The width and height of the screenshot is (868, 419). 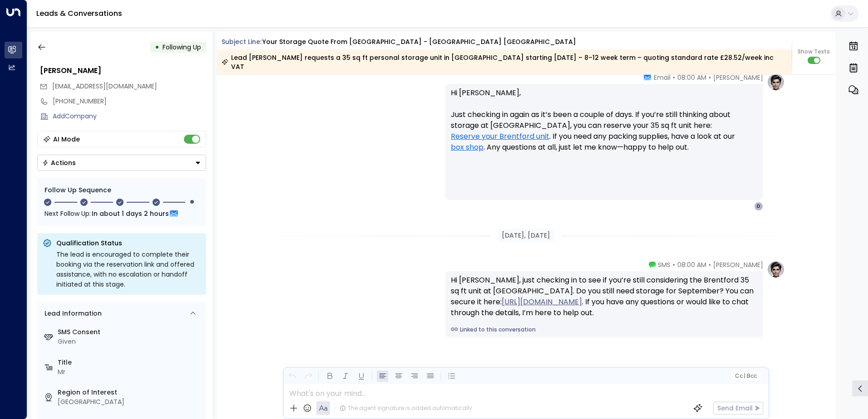 What do you see at coordinates (181, 47) in the screenshot?
I see `span: Following Up` at bounding box center [181, 47].